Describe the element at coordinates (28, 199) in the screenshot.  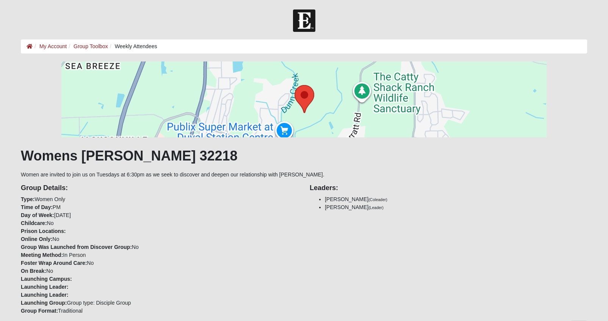
I see `strong: Type:` at that location.